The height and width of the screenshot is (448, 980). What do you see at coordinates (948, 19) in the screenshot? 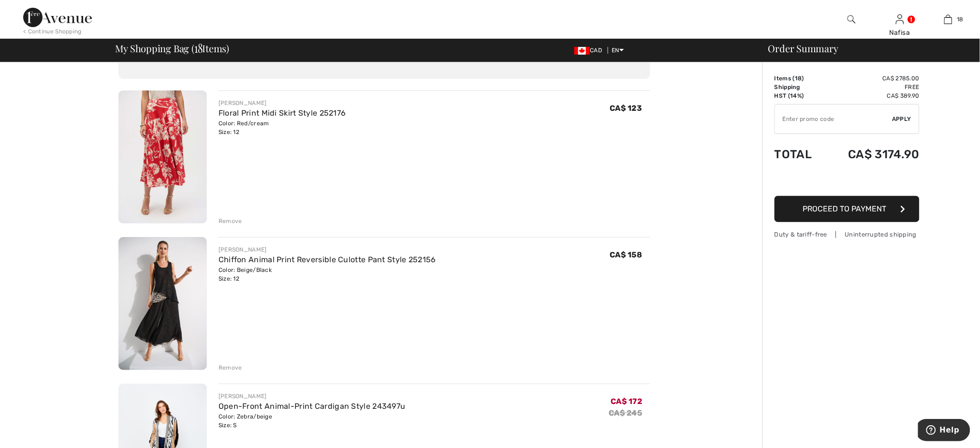
I see `a: 18` at bounding box center [948, 19].